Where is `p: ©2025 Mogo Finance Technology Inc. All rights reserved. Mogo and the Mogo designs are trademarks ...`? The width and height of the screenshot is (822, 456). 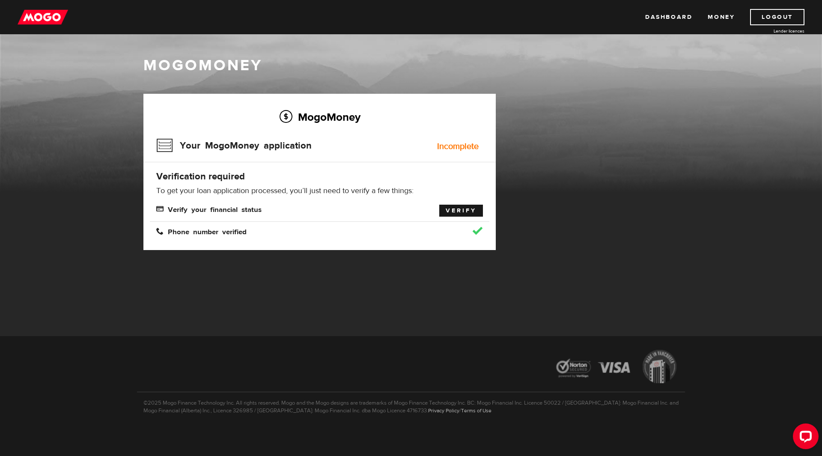
p: ©2025 Mogo Finance Technology Inc. All rights reserved. Mogo and the Mogo designs are trademarks ... is located at coordinates (411, 403).